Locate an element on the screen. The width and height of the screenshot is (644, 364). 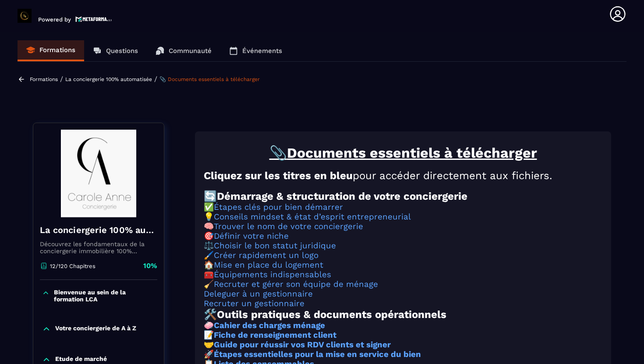
p: 12/120 Chapitres is located at coordinates (73, 266).